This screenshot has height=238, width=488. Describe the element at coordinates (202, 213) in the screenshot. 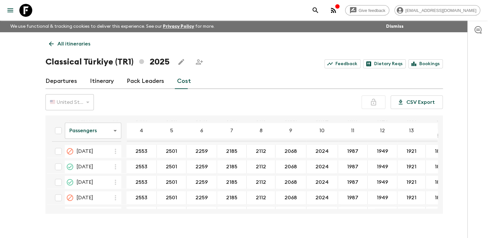

I see `div: 17 Oct 2025; 6` at that location.